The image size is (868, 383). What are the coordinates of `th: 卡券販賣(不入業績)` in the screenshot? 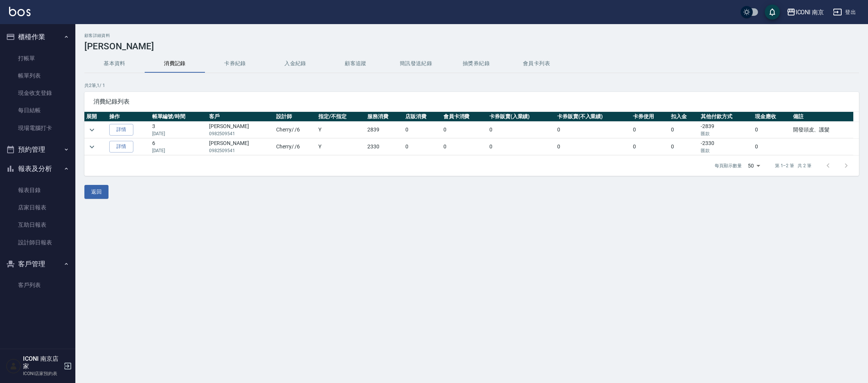 It's located at (593, 117).